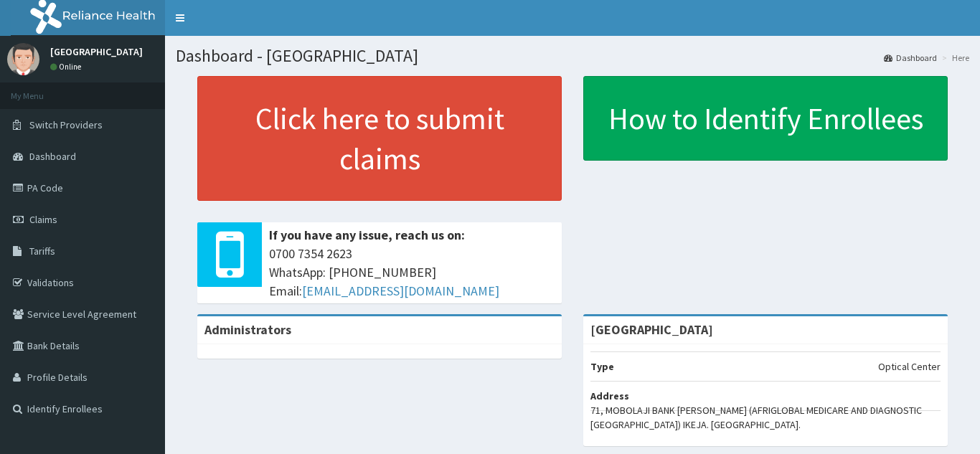  I want to click on a: How to Identify Enrollees, so click(766, 119).